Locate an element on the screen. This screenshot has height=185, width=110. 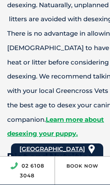
img: location_phone.svg is located at coordinates (14, 165).